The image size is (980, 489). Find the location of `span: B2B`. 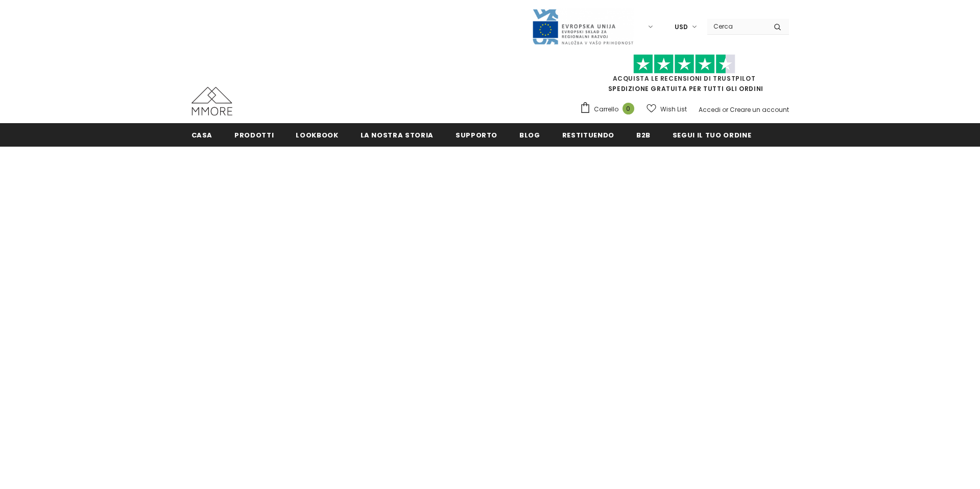

span: B2B is located at coordinates (643, 135).